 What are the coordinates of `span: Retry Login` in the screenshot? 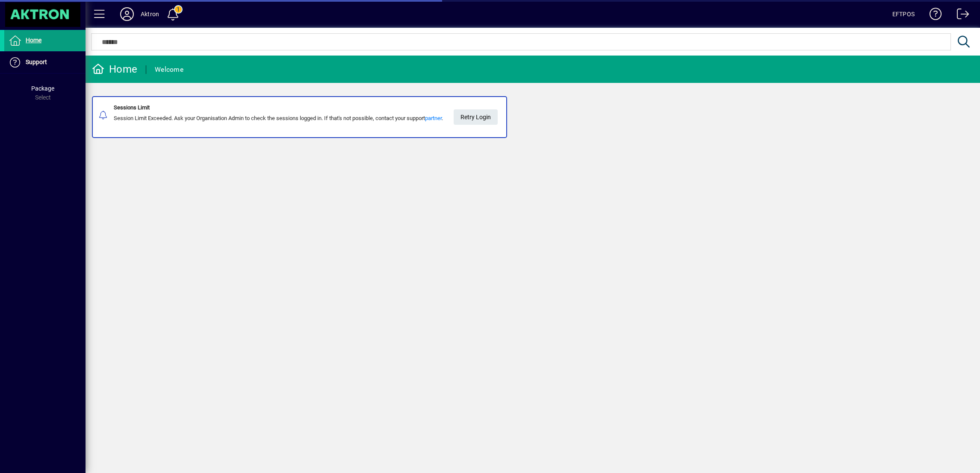 It's located at (475, 117).